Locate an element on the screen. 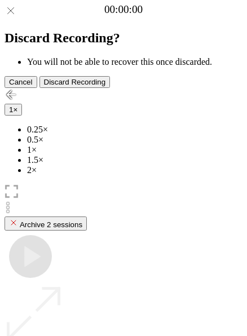  li: 0.25× is located at coordinates (135, 129).